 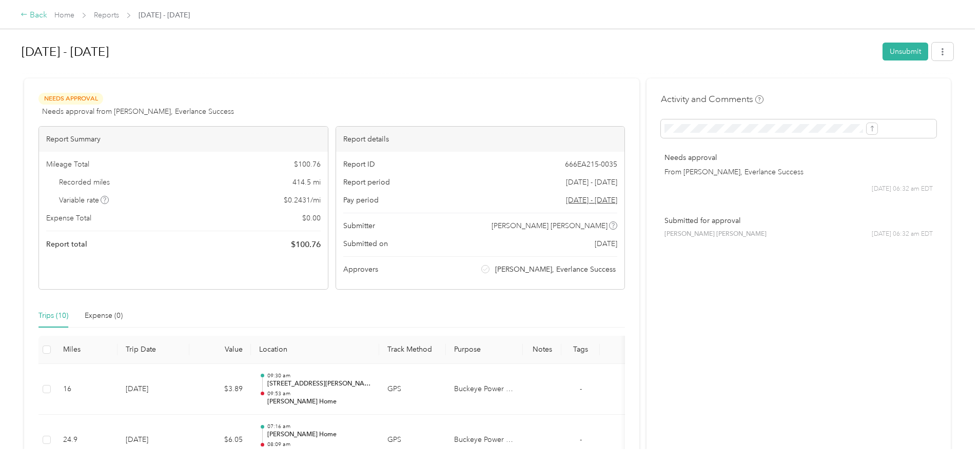 I want to click on span: Report period, so click(x=366, y=182).